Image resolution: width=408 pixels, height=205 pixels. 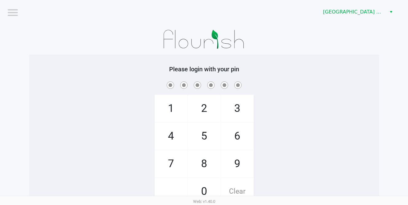 I want to click on span: 9, so click(x=237, y=163).